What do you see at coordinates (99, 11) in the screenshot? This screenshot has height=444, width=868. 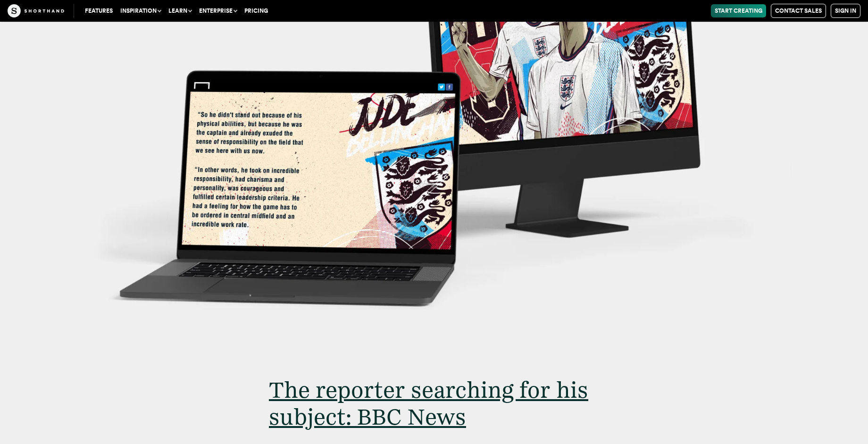 I see `a: Features` at bounding box center [99, 11].